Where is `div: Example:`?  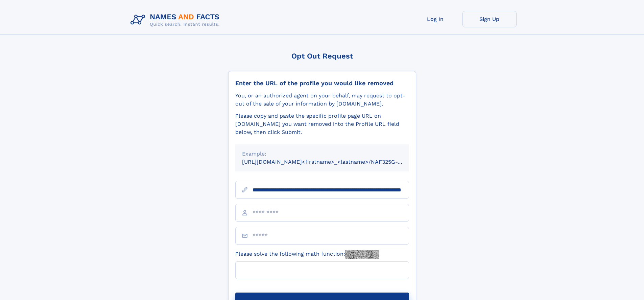 div: Example: is located at coordinates (322, 154).